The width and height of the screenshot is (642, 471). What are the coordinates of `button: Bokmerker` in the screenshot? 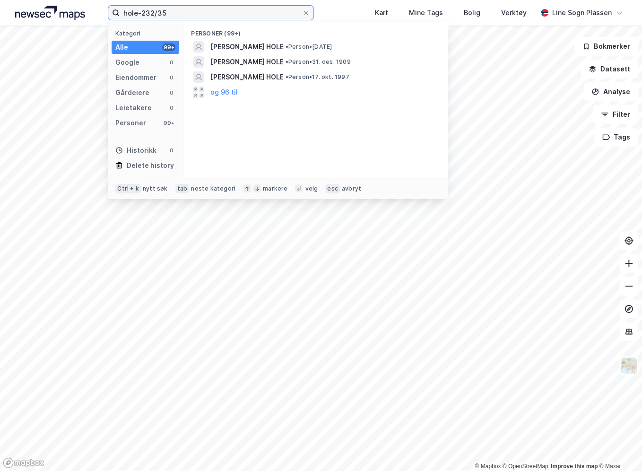 It's located at (606, 46).